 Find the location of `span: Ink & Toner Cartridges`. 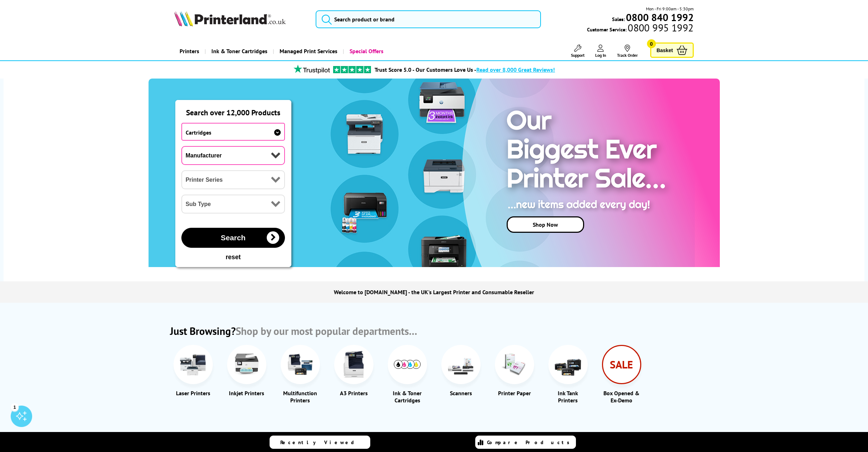

span: Ink & Toner Cartridges is located at coordinates (239, 51).